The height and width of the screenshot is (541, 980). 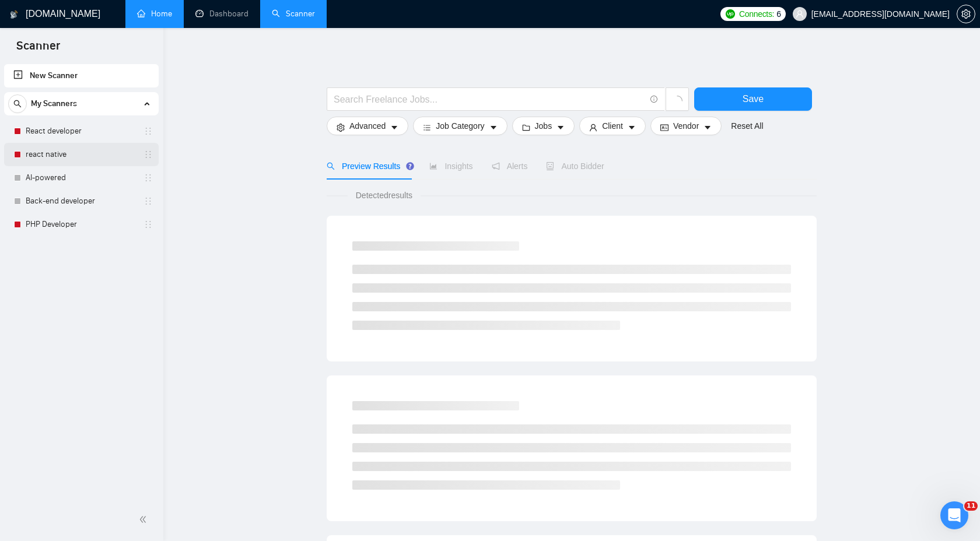 What do you see at coordinates (81, 154) in the screenshot?
I see `a: react native` at bounding box center [81, 154].